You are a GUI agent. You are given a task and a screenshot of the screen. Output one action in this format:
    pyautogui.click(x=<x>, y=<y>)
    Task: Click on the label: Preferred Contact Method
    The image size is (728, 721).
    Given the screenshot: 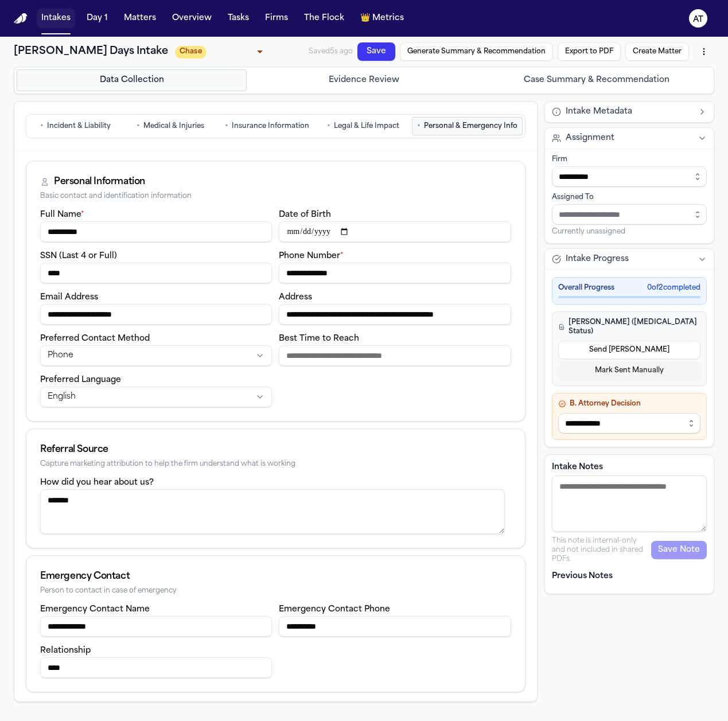 What is the action you would take?
    pyautogui.click(x=95, y=338)
    